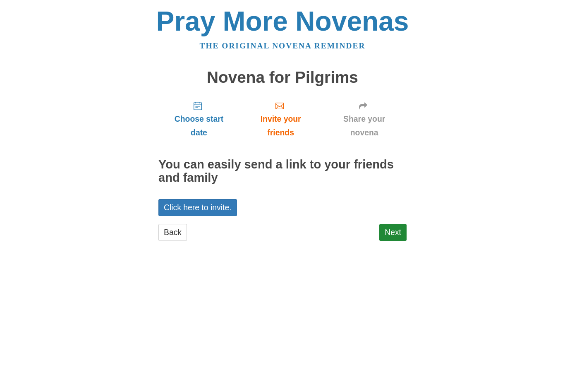 Image resolution: width=565 pixels, height=392 pixels. Describe the element at coordinates (283, 21) in the screenshot. I see `a: Pray More Novenas` at that location.